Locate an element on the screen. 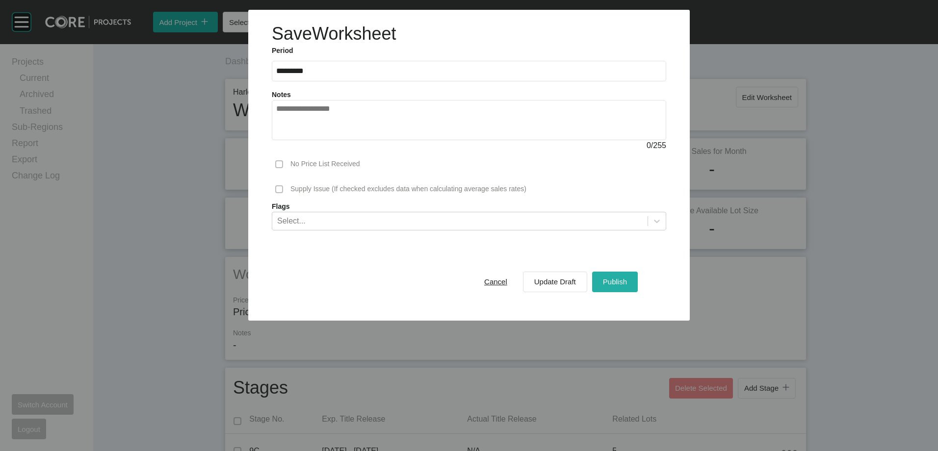  button: Update Draft is located at coordinates (555, 282).